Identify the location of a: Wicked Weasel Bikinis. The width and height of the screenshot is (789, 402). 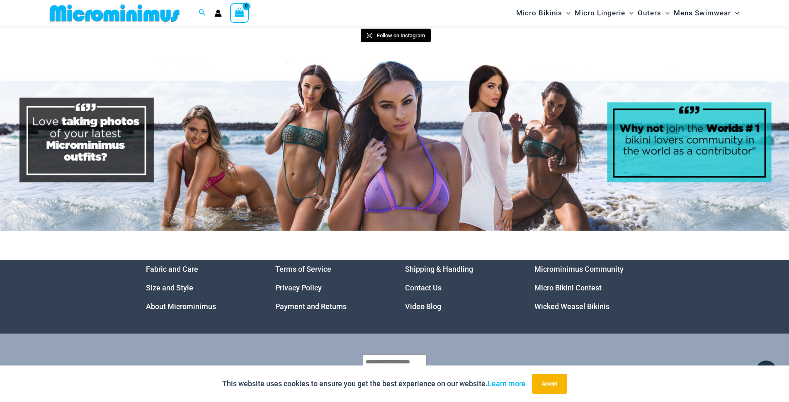
(572, 306).